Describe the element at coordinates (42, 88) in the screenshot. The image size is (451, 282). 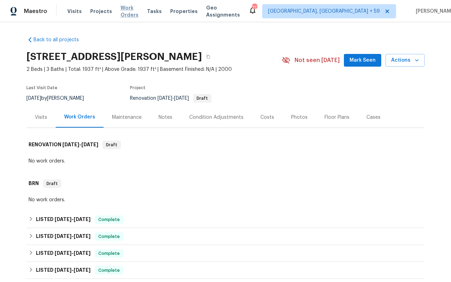
I see `span: Last Visit Date` at that location.